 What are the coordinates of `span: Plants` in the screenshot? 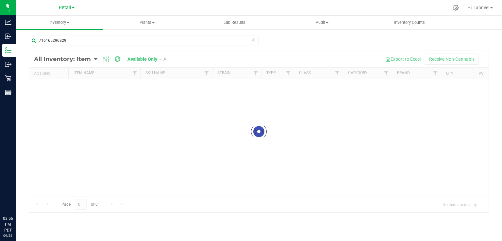 It's located at (147, 23).